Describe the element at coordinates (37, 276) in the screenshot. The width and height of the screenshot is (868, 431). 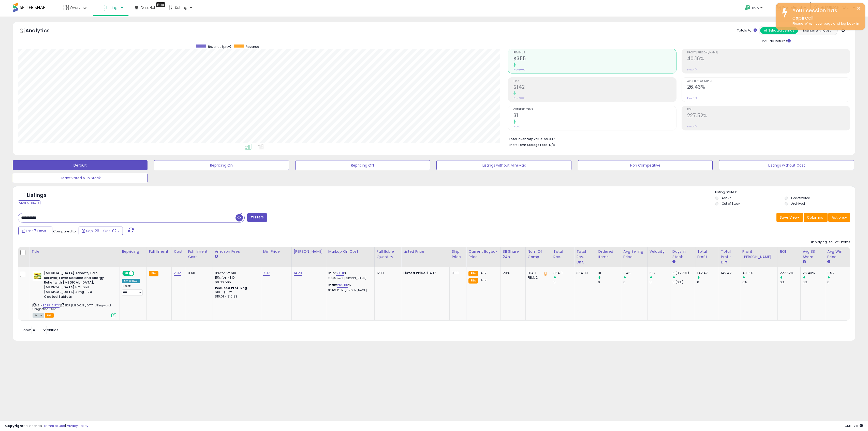
I see `img: 41oWK2cmYVL._SL40_.jpg` at that location.